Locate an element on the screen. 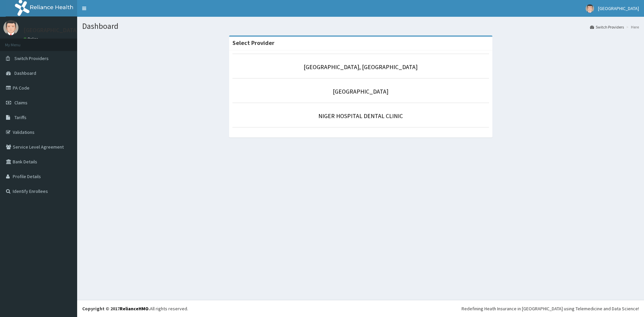  a: Switch Providers is located at coordinates (606, 26).